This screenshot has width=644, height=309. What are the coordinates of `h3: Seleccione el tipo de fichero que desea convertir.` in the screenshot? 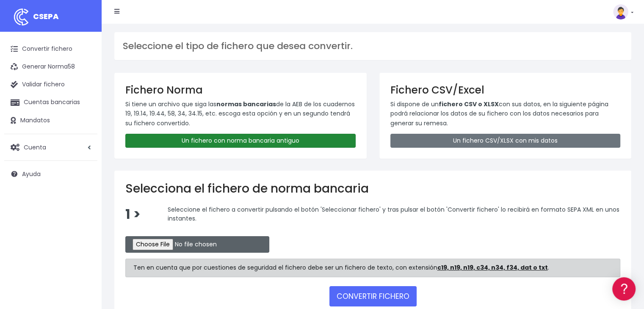 It's located at (373, 46).